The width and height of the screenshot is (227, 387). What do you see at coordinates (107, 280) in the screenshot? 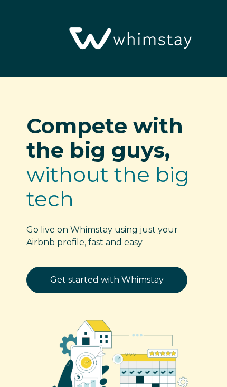
I see `a: Get started with Whimstay` at bounding box center [107, 280].